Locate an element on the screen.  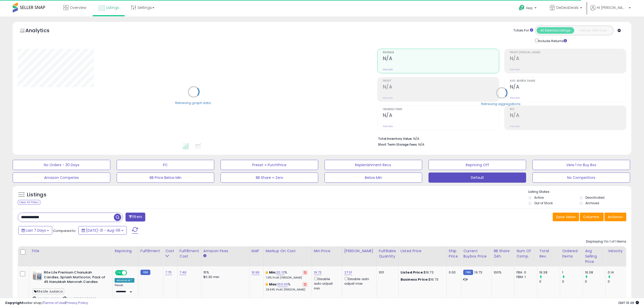
a: 19.73 is located at coordinates (318, 273).